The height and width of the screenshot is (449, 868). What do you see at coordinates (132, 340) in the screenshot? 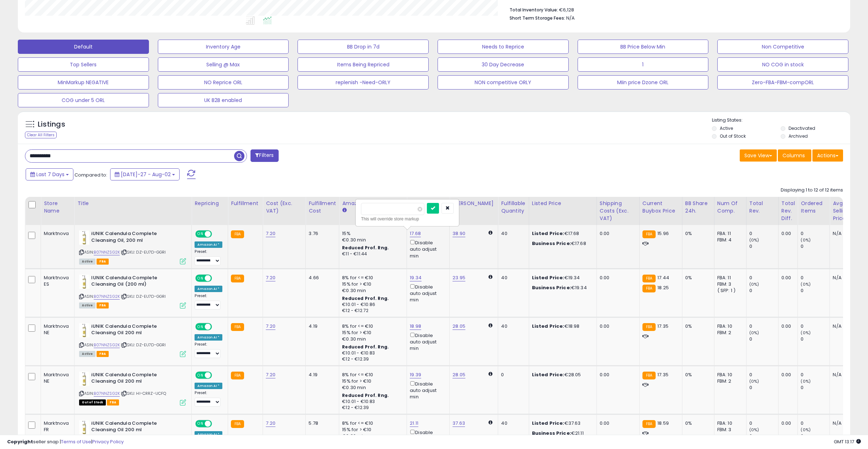
I see `div: ASIN:` at bounding box center [132, 340].